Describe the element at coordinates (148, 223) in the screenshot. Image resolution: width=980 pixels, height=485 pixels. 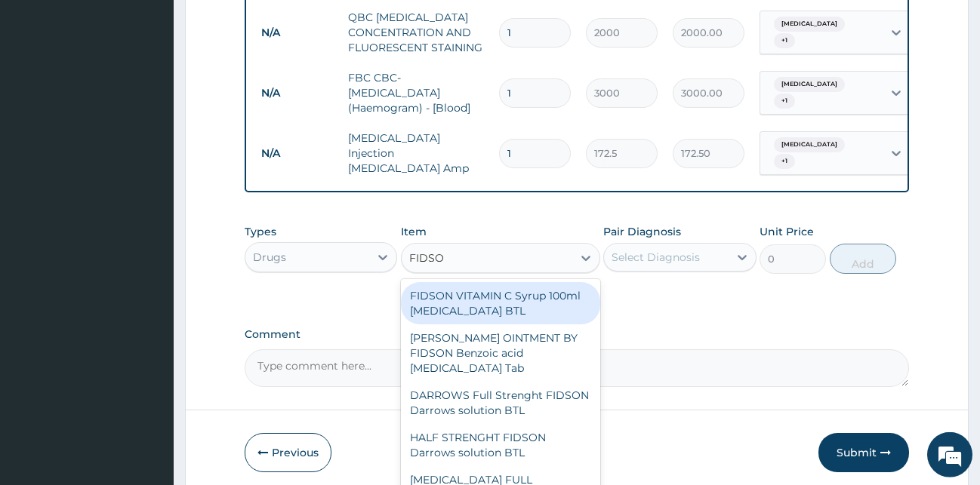
I see `span: We're online!` at that location.